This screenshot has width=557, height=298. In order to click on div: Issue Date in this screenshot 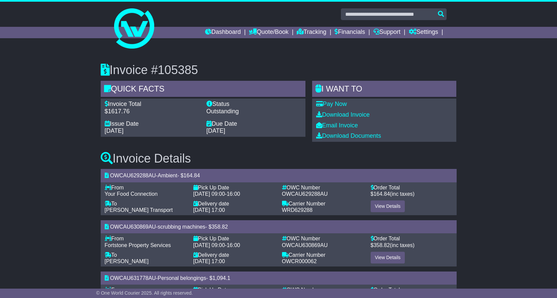, I will do `click(152, 124)`.